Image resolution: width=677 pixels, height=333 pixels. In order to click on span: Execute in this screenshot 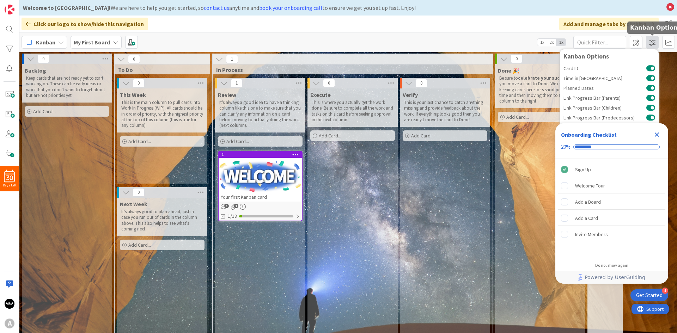, I will do `click(321, 95)`.